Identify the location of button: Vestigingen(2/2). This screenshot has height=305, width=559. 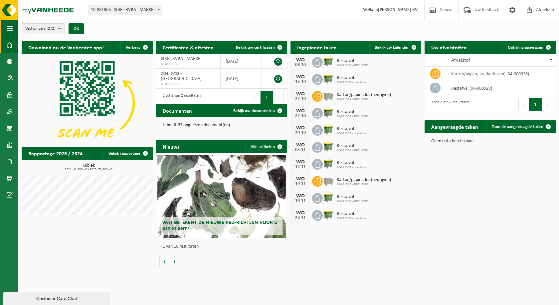
(43, 28).